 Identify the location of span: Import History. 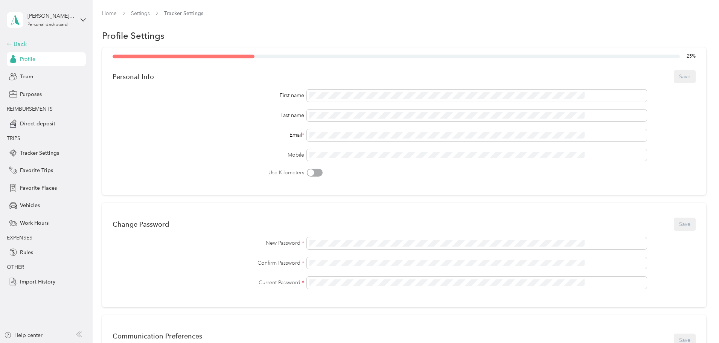
(38, 281).